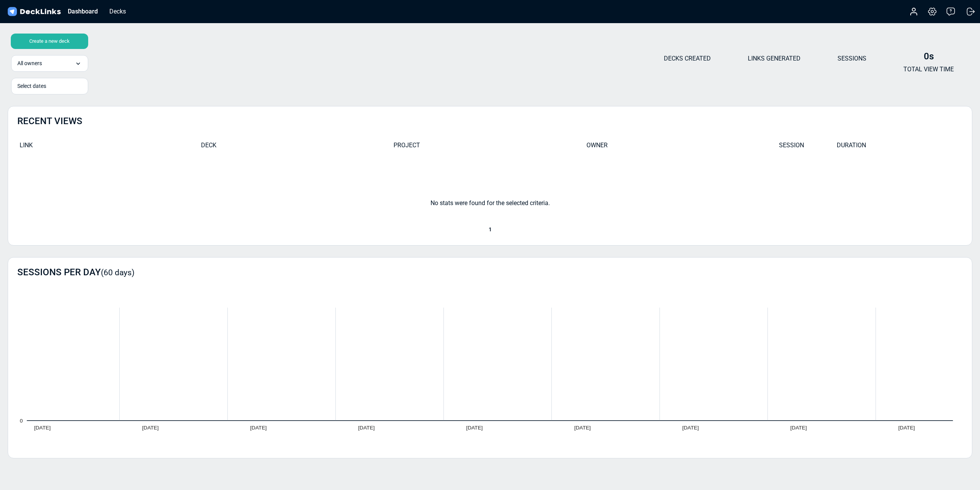 The image size is (980, 490). What do you see at coordinates (929, 69) in the screenshot?
I see `p: TOTAL VIEW TIME` at bounding box center [929, 69].